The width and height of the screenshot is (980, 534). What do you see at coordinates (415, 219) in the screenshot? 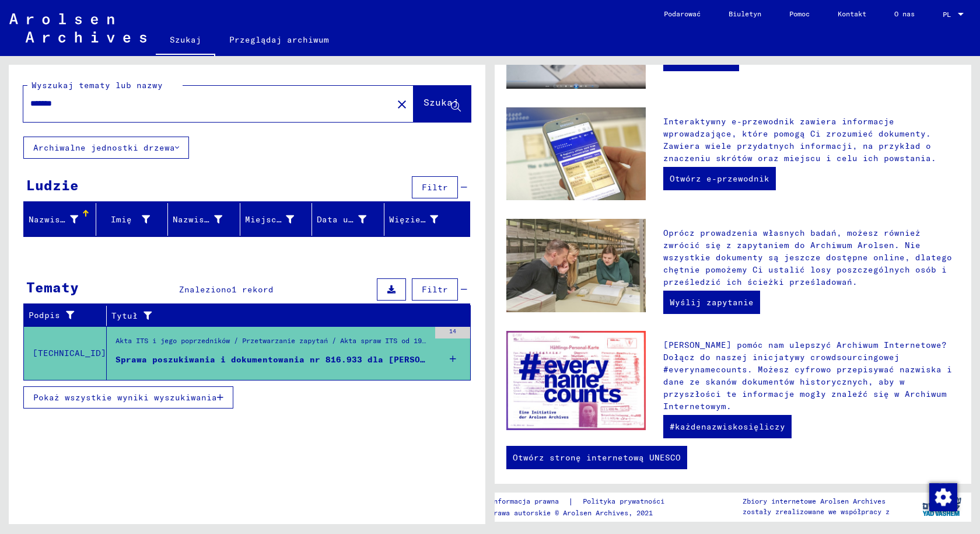
I see `font: Więzień nr` at bounding box center [415, 219].